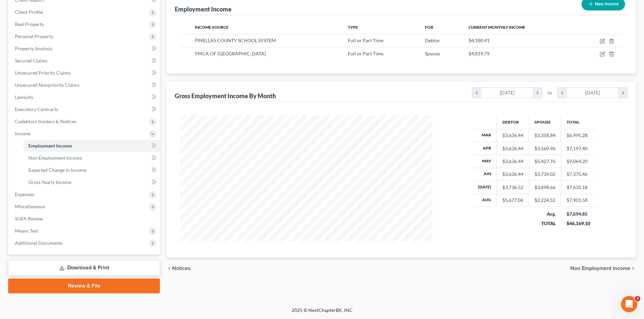  I want to click on th: Debtor, so click(513, 122).